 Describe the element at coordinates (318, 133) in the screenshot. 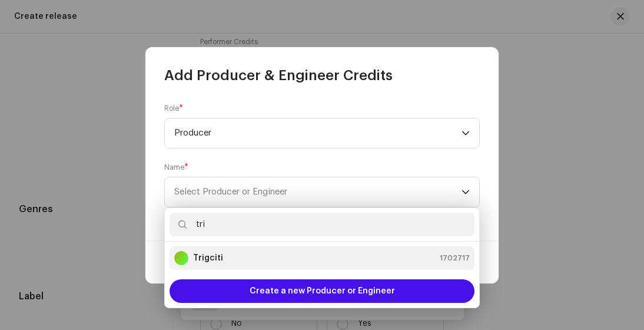

I see `span: Producer` at that location.